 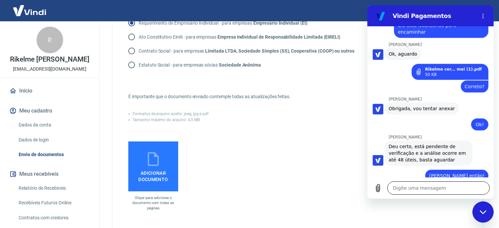 I want to click on a: Relatório de Recebíveis, so click(x=53, y=188).